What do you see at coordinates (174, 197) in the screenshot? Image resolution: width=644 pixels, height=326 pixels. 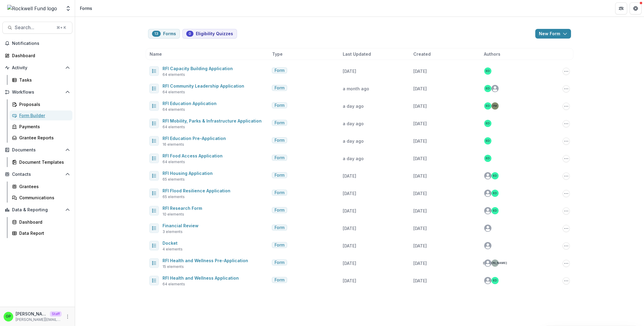 I see `span: 65 elements` at bounding box center [174, 197].